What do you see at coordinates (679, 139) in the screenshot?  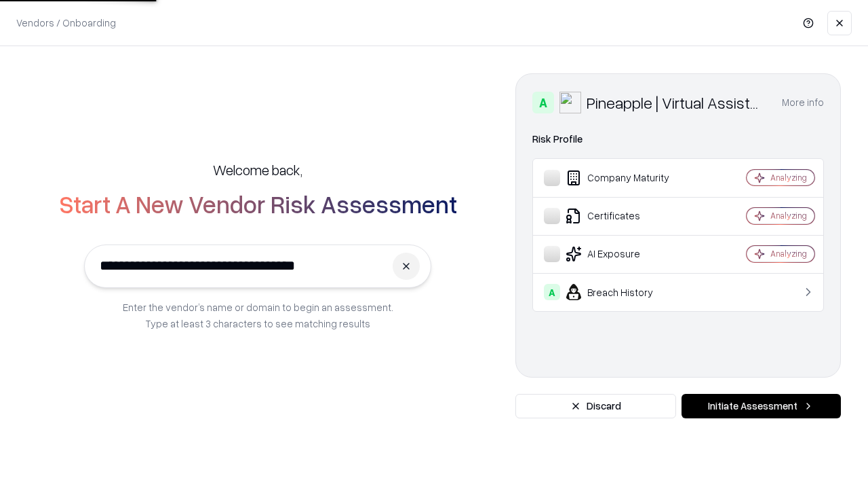 I see `div: Risk Profile` at bounding box center [679, 139].